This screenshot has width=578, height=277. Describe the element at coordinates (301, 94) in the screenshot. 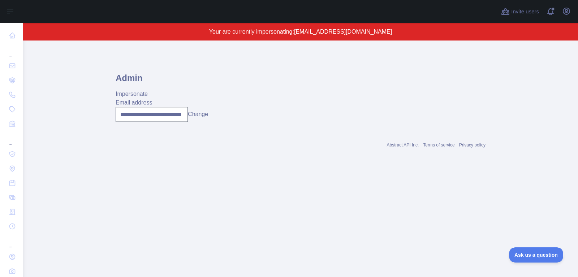

I see `div: Impersonate` at that location.